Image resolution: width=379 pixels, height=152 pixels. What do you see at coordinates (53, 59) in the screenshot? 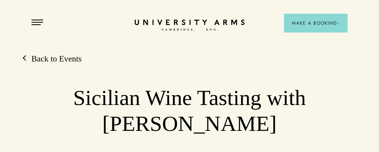
I see `a: Back to Events` at bounding box center [53, 59].